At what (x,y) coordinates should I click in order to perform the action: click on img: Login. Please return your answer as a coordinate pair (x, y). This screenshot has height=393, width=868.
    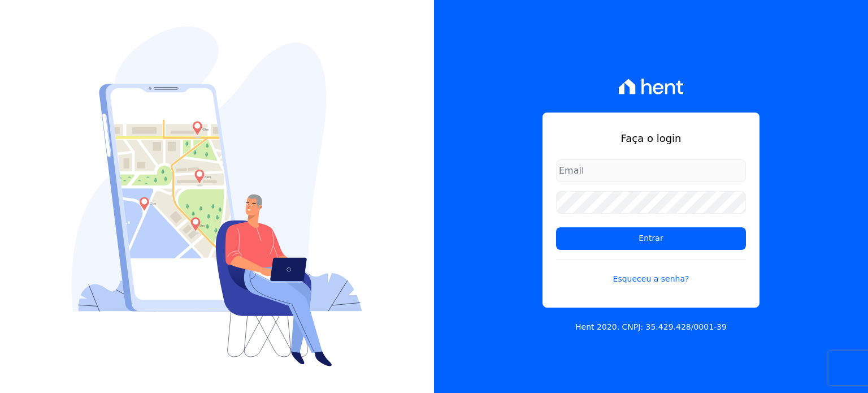
    Looking at the image, I should click on (217, 196).